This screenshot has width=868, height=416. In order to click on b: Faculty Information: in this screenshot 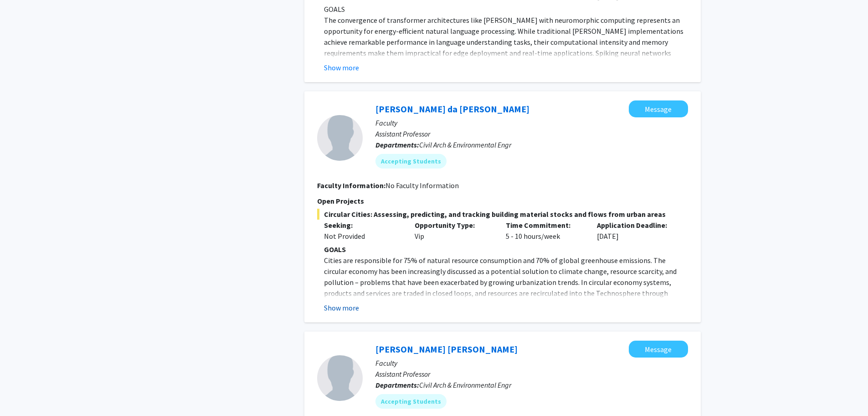, I will do `click(351, 185)`.